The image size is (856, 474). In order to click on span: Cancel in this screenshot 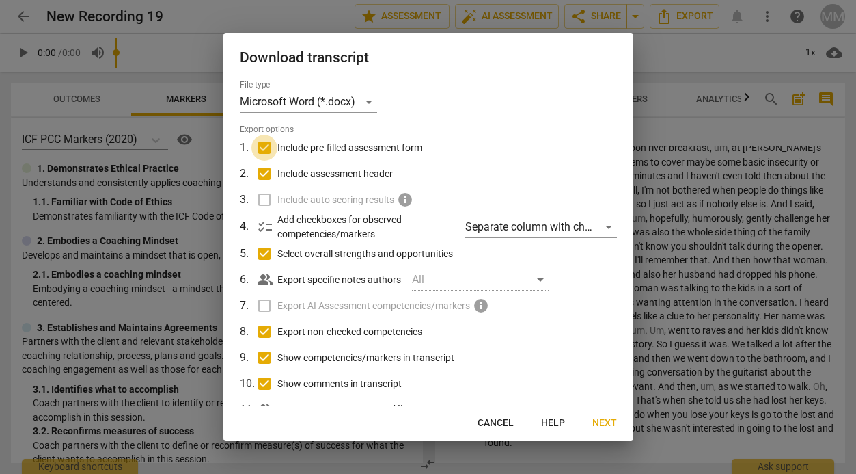, I will do `click(495, 423)`.